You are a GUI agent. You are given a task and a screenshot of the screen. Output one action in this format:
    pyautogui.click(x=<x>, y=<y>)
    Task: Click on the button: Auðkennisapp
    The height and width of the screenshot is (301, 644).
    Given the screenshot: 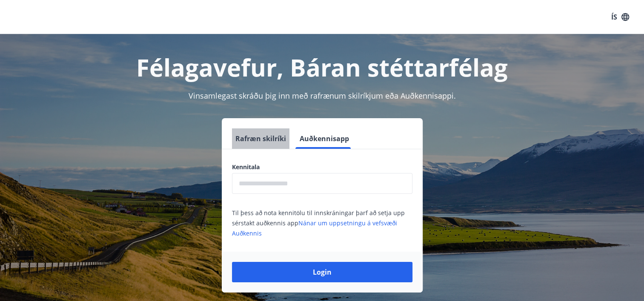 What is the action you would take?
    pyautogui.click(x=324, y=139)
    